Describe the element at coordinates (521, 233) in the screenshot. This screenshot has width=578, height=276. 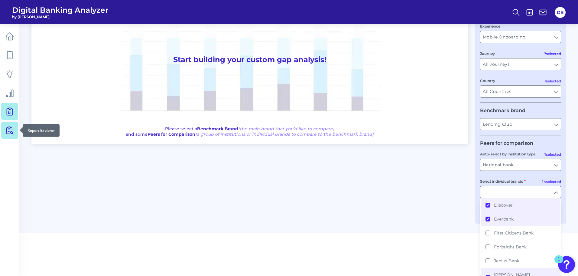
I see `button: First Citizens Bank` at that location.